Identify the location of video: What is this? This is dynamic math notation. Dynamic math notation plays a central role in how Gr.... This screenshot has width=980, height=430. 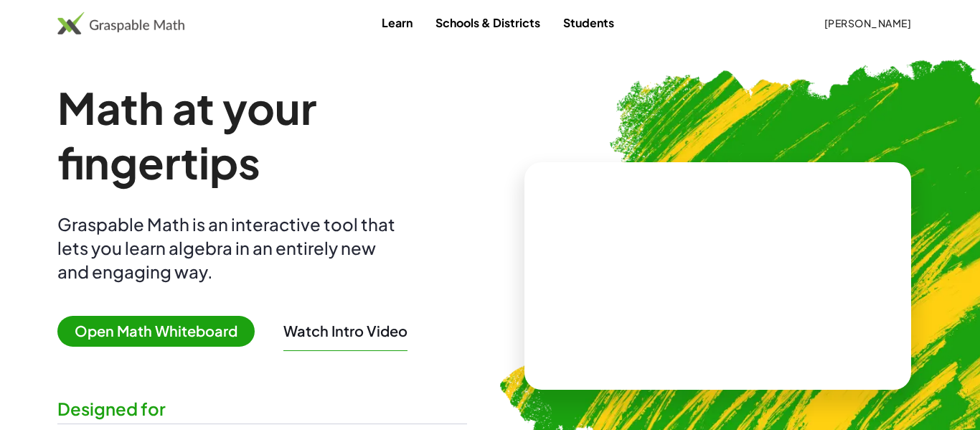
(718, 276).